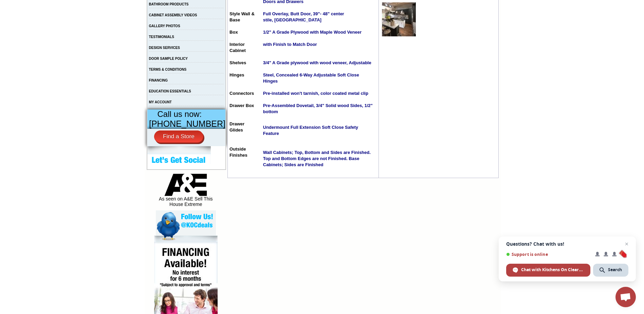 The image size is (644, 314). I want to click on a: TESTIMONIALS, so click(162, 37).